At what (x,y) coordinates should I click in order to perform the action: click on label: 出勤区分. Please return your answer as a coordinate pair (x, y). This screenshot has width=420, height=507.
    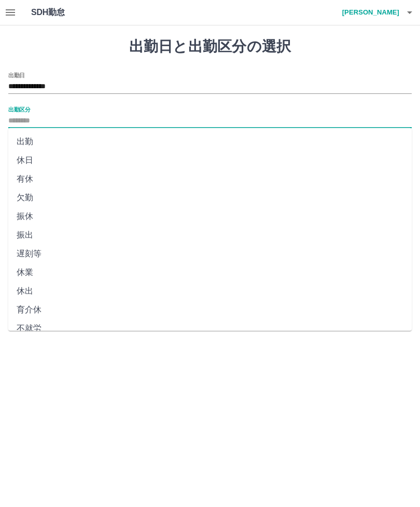
    Looking at the image, I should click on (19, 109).